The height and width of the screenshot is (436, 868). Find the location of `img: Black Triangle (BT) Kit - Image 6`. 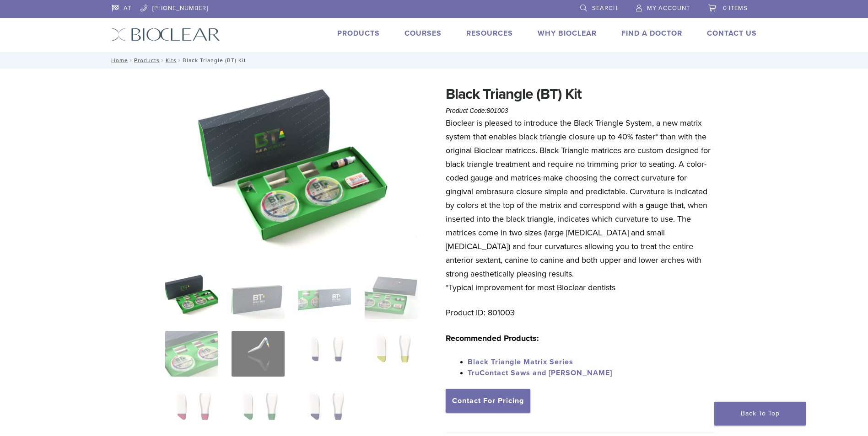

img: Black Triangle (BT) Kit - Image 6 is located at coordinates (257, 354).